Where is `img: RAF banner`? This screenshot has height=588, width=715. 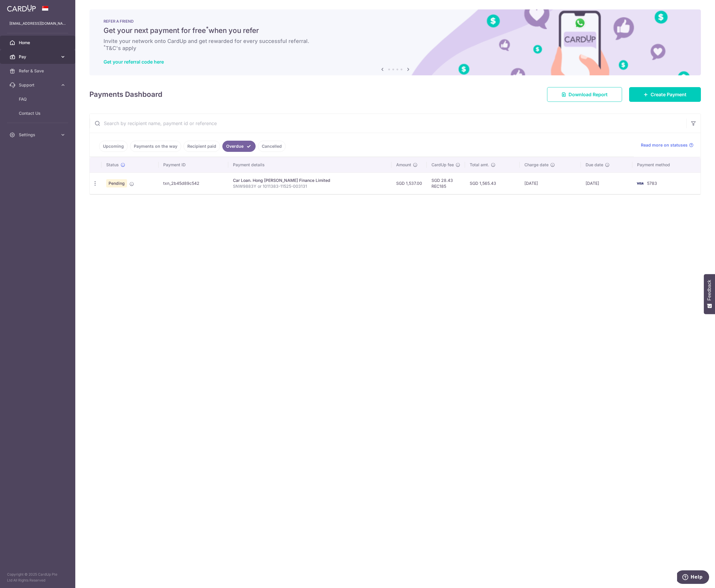
img: RAF banner is located at coordinates (395, 43).